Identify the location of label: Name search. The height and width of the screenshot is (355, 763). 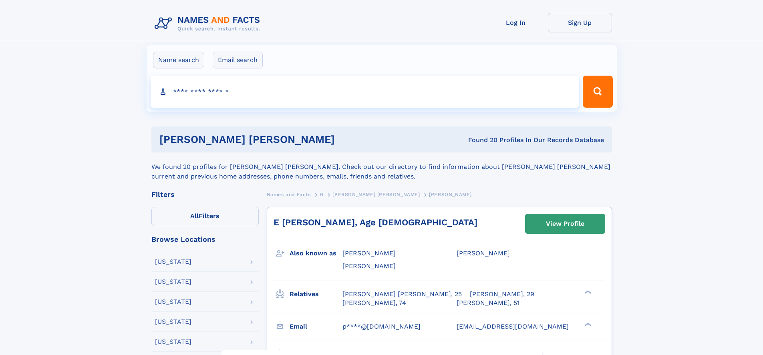
(179, 60).